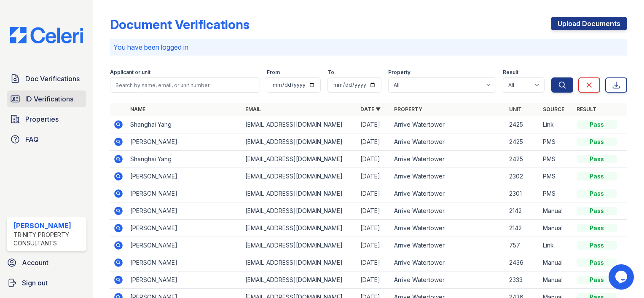 The image size is (644, 298). Describe the element at coordinates (52, 79) in the screenshot. I see `span: Doc Verifications` at that location.